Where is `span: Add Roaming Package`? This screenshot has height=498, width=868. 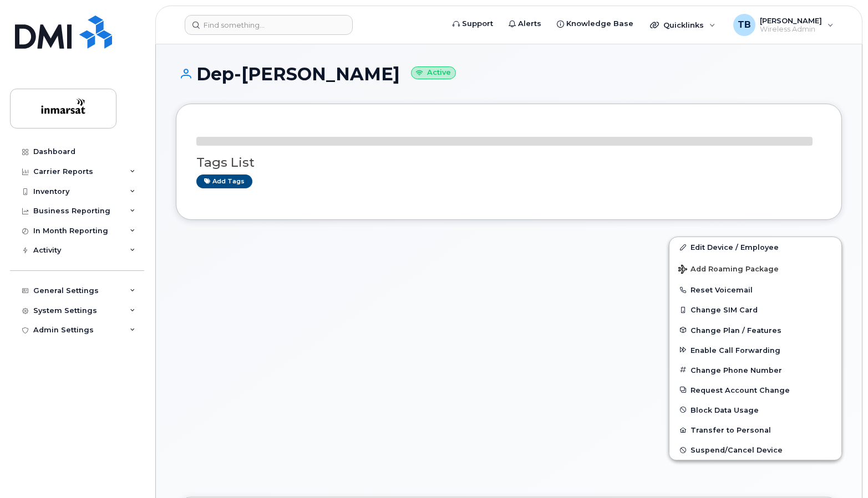 span: Add Roaming Package is located at coordinates (728, 270).